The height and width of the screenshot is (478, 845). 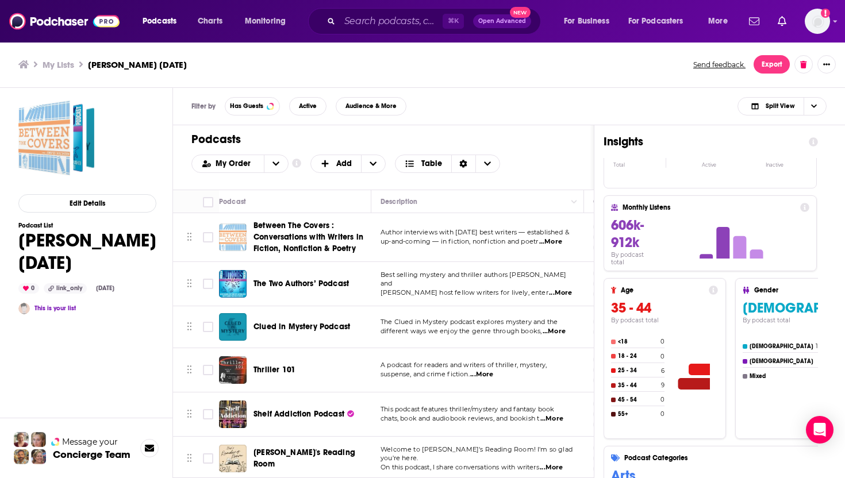 What do you see at coordinates (502, 21) in the screenshot?
I see `button: Open AdvancedNew` at bounding box center [502, 21].